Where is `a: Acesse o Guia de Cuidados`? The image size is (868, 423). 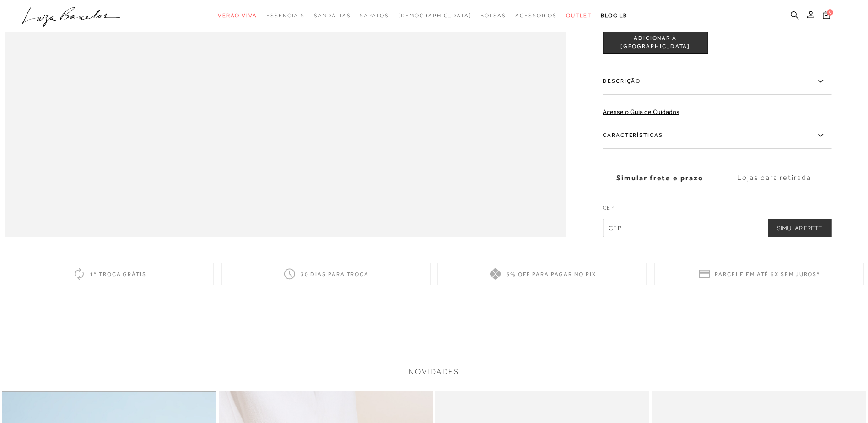
a: Acesse o Guia de Cuidados is located at coordinates (641, 112).